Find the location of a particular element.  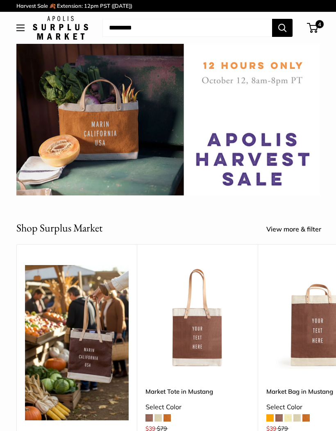

div: Select Color is located at coordinates (198, 407).